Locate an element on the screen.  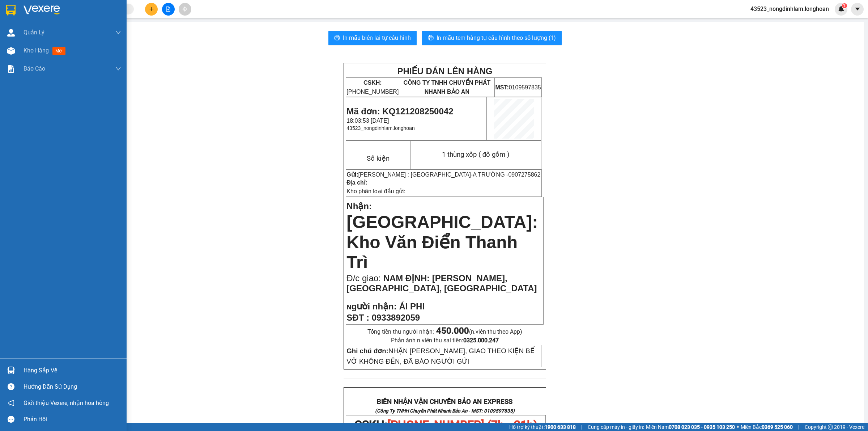
span: copyright is located at coordinates (830, 427).